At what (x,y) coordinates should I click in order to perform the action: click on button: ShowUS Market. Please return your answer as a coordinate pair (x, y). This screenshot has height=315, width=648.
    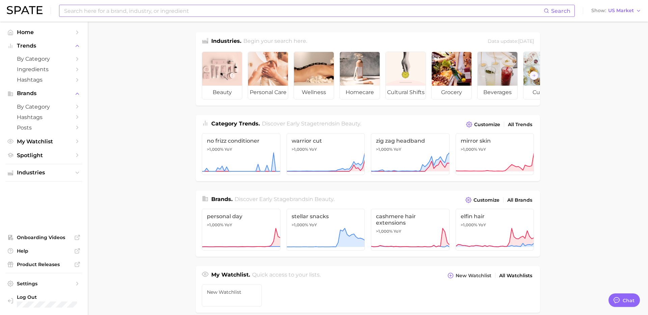
    Looking at the image, I should click on (617, 11).